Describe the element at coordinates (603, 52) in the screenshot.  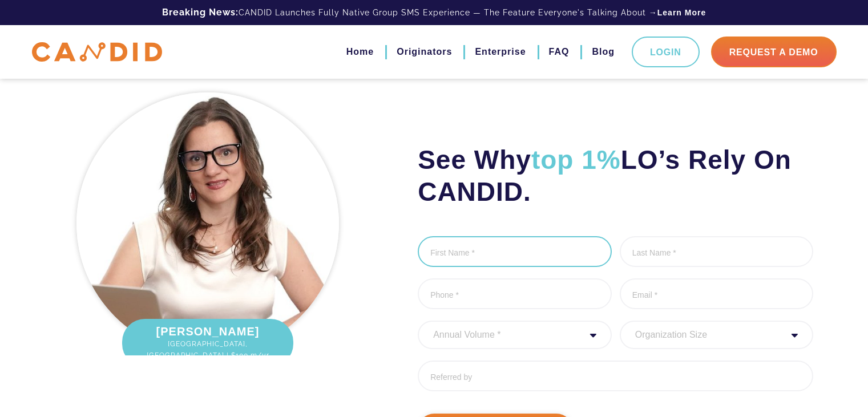
I see `a: Blog` at that location.